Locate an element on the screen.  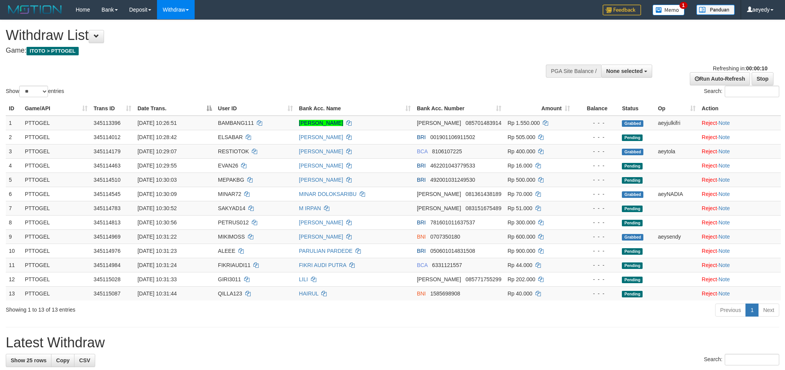
span: 345115028 is located at coordinates (107, 279).